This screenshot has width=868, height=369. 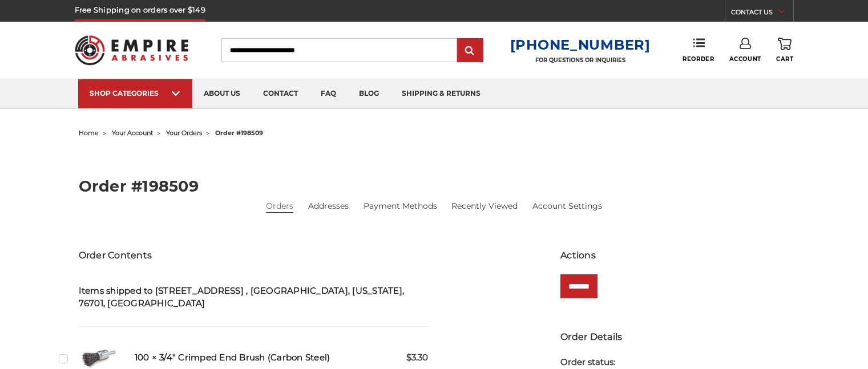 What do you see at coordinates (675, 256) in the screenshot?
I see `h3: Actions` at bounding box center [675, 256].